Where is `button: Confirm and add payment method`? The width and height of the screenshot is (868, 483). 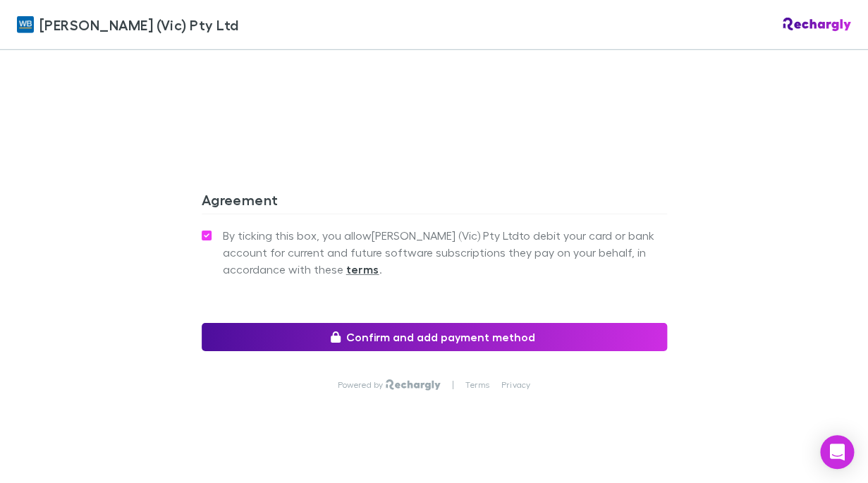 button: Confirm and add payment method is located at coordinates (434, 337).